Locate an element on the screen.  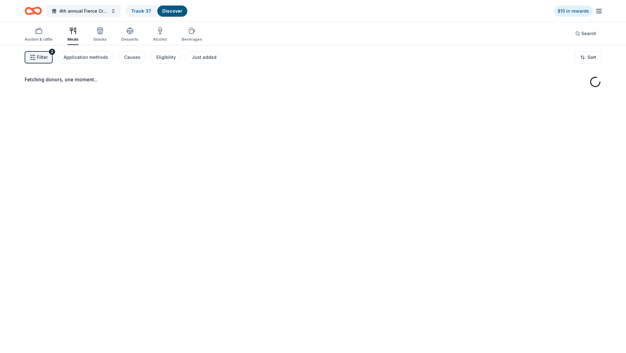
button: Snacks is located at coordinates (100, 35).